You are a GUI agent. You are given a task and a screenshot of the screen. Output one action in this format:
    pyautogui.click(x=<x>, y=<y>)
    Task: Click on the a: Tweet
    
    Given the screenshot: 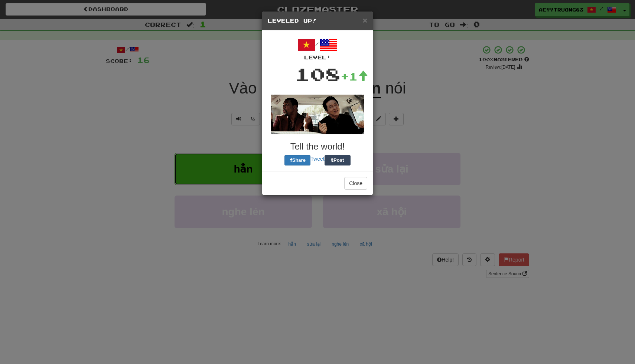 What is the action you would take?
    pyautogui.click(x=318, y=159)
    